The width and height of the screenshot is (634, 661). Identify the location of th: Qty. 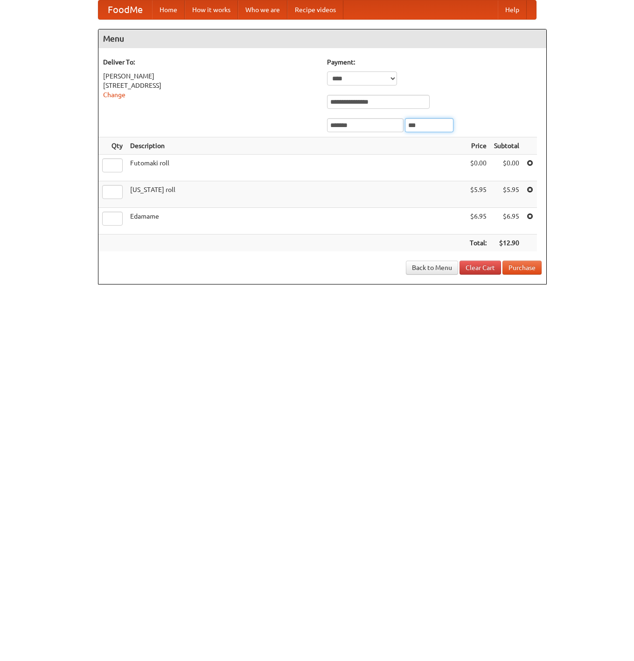
(112, 146).